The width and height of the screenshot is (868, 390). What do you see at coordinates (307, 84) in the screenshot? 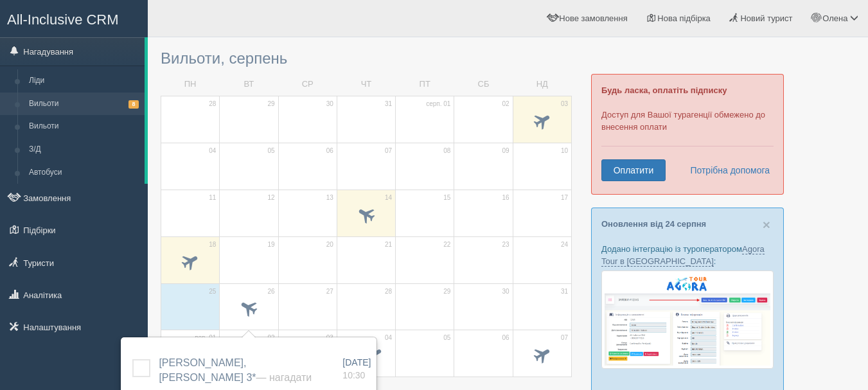
I see `td: СР` at bounding box center [307, 84].